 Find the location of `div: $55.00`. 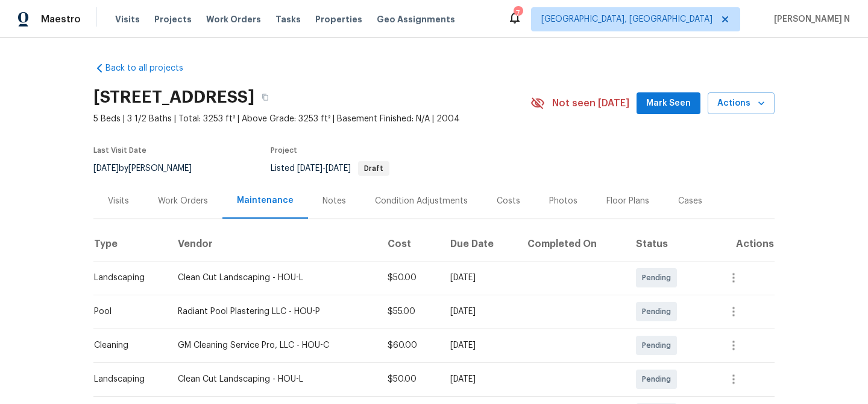

div: $55.00 is located at coordinates (410, 311).